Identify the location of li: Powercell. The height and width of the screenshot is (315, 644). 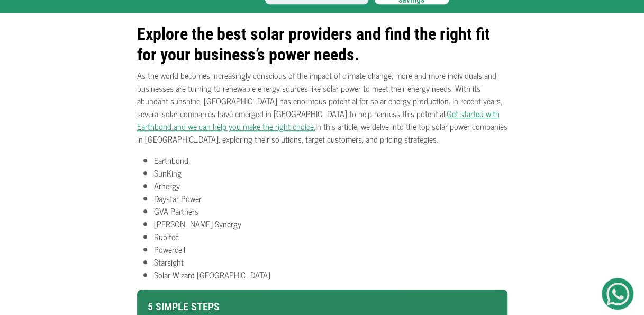
(331, 249).